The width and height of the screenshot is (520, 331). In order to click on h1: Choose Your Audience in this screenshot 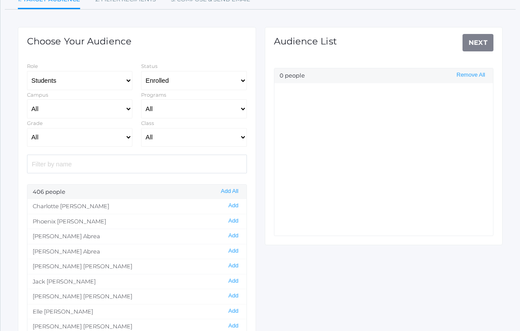, I will do `click(79, 41)`.